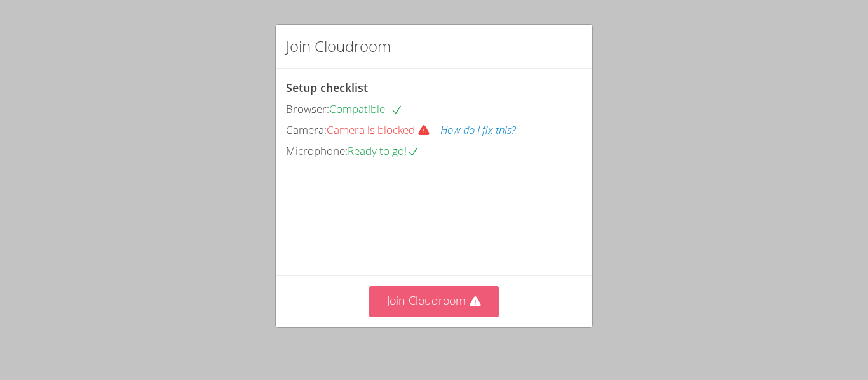 The image size is (868, 380). Describe the element at coordinates (306, 129) in the screenshot. I see `span: Camera:` at that location.